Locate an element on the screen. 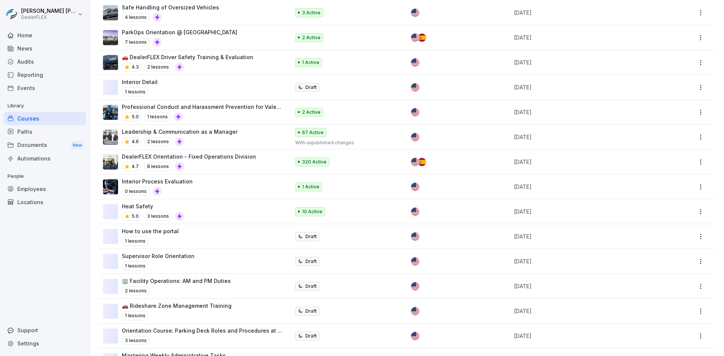 Image resolution: width=724 pixels, height=356 pixels. p: How to use the portal is located at coordinates (150, 231).